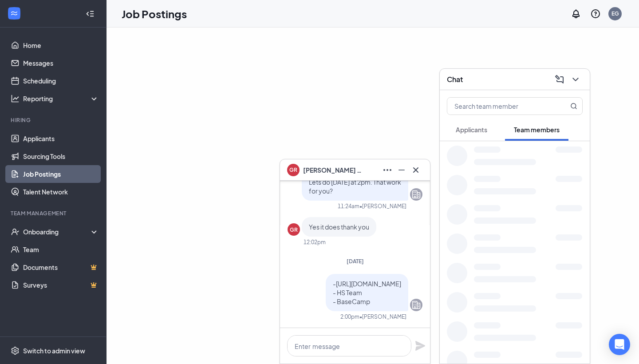 The height and width of the screenshot is (364, 639). Describe the element at coordinates (387, 170) in the screenshot. I see `button: Ellipses` at that location.